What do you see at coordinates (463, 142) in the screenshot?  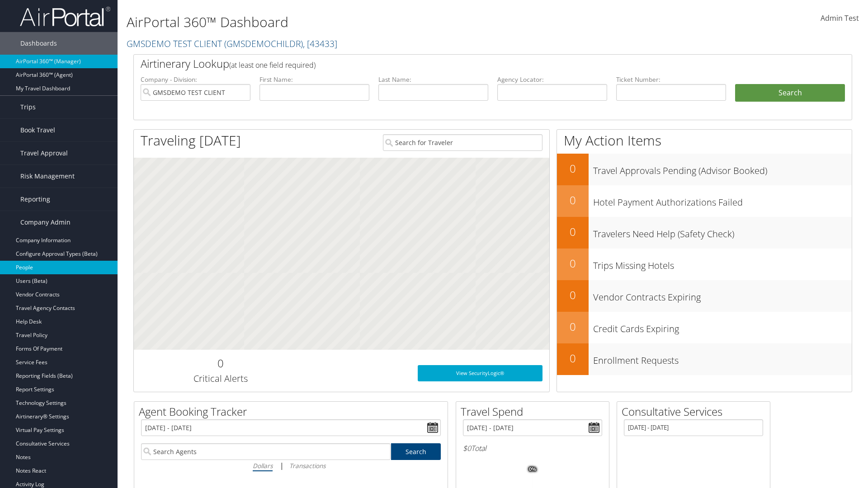 I see `input: Search for Traveler` at bounding box center [463, 142].